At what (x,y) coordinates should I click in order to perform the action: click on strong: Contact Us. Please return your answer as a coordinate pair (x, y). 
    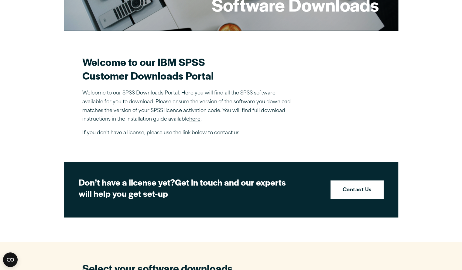
    Looking at the image, I should click on (357, 191).